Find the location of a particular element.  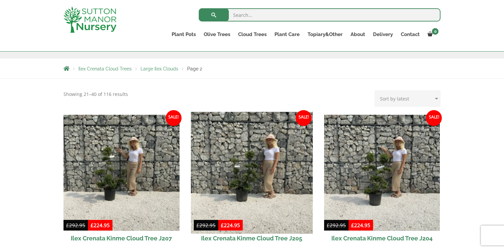

a: Large Ilex Clouds is located at coordinates (159, 69).